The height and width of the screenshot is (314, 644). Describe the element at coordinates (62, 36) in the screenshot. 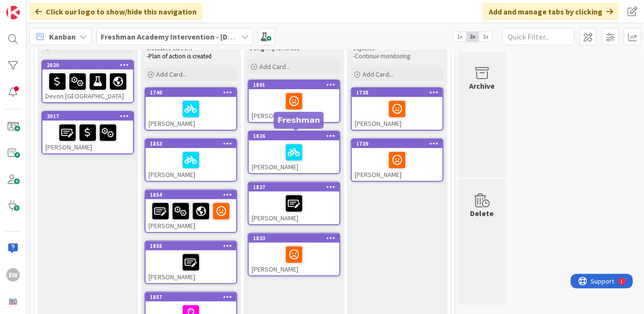

I see `span: Kanban` at that location.